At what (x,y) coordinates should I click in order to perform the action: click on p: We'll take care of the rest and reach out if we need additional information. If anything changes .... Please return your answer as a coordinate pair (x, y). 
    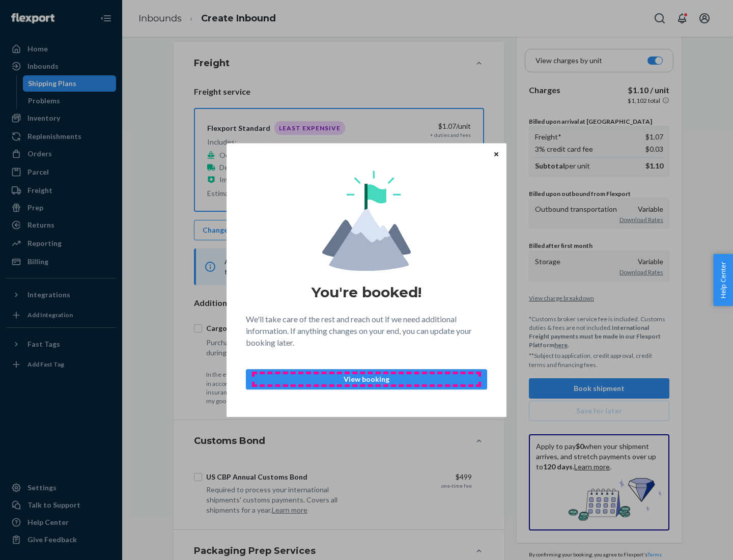
    Looking at the image, I should click on (366, 331).